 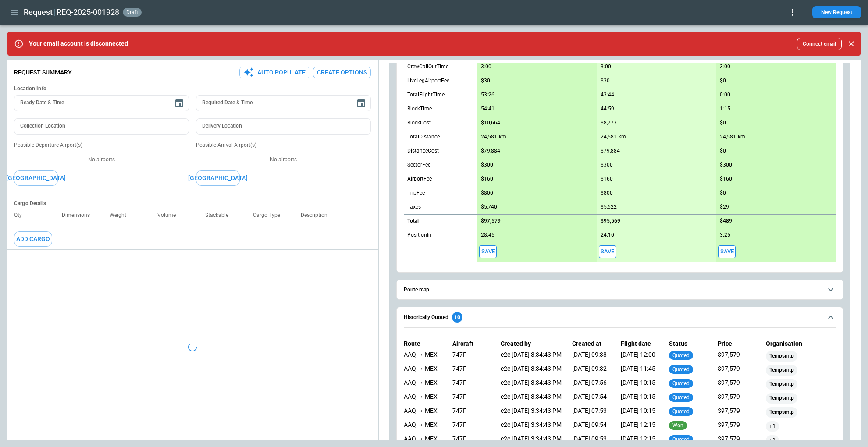 I want to click on h1: Request, so click(x=38, y=12).